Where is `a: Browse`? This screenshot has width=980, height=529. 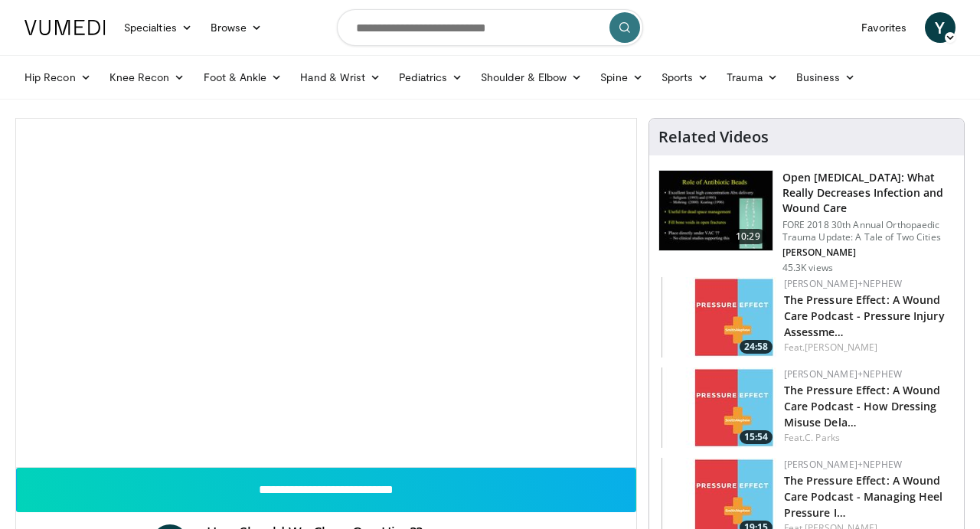
a: Browse is located at coordinates (237, 28).